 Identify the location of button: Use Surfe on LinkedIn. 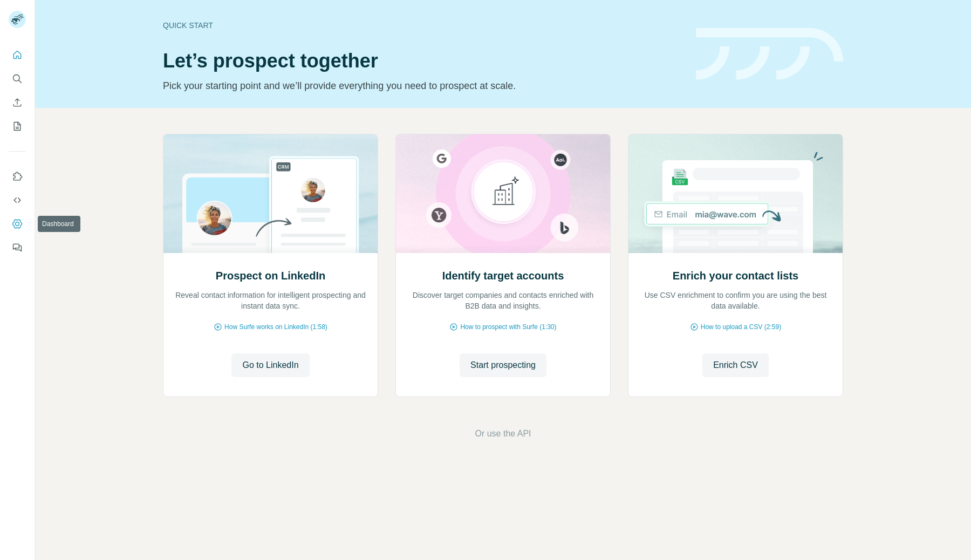
(18, 176).